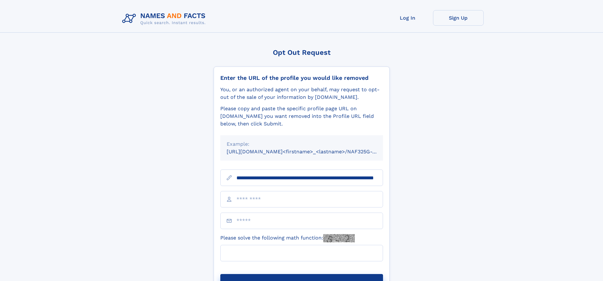 The image size is (603, 281). Describe the element at coordinates (302, 78) in the screenshot. I see `div: Enter the URL of the profile you would like removed` at that location.